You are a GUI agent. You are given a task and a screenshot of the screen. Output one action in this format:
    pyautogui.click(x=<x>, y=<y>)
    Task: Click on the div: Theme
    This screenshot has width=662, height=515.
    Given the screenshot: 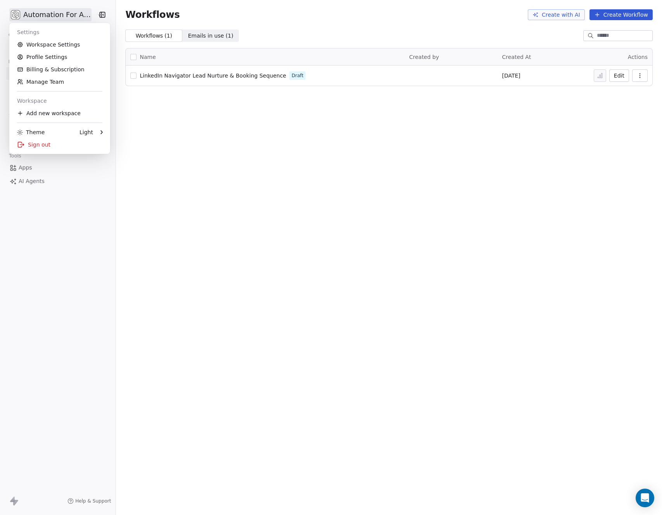 What is the action you would take?
    pyautogui.click(x=31, y=132)
    